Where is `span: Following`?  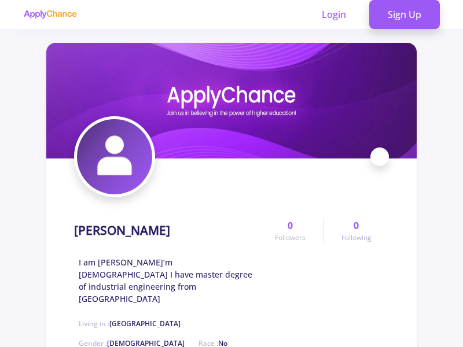 span: Following is located at coordinates (356, 238).